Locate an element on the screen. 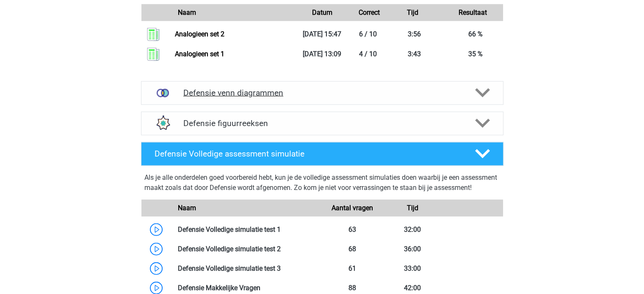 The height and width of the screenshot is (294, 644). h4: Defensie Volledige assessment simulatie is located at coordinates (308, 154).